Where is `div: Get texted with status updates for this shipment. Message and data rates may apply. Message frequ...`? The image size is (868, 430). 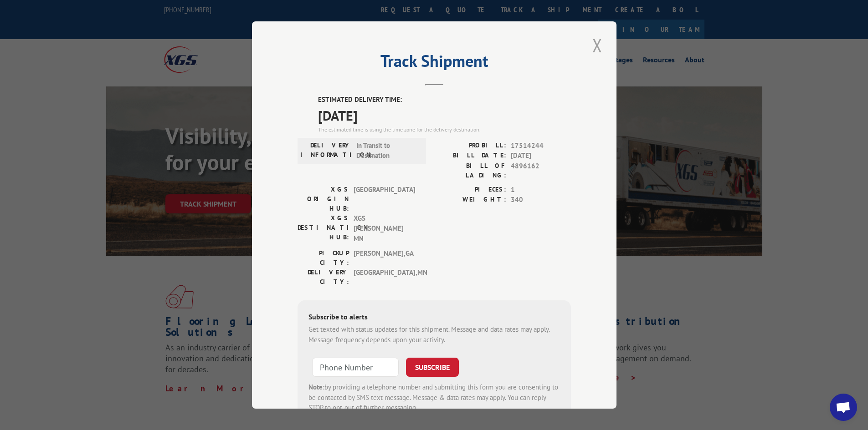
div: Get texted with status updates for this shipment. Message and data rates may apply. Message frequ... is located at coordinates (434, 335).